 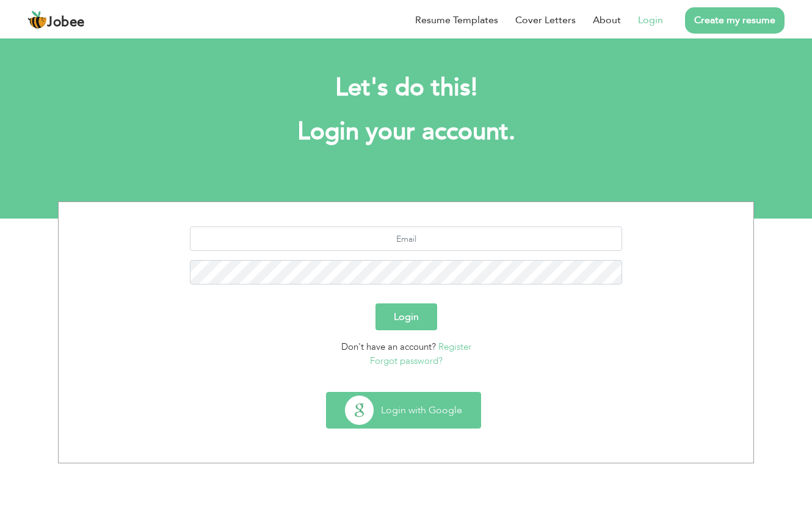 I want to click on a: Login, so click(x=650, y=20).